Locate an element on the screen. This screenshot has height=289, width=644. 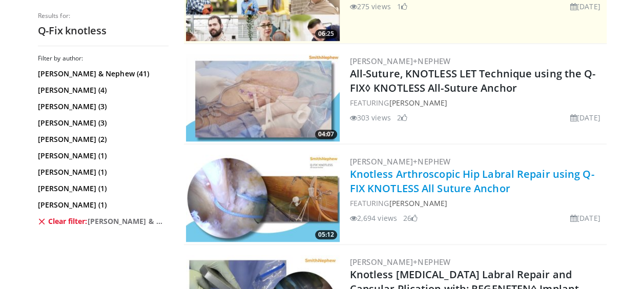
li: 1 is located at coordinates (402, 6).